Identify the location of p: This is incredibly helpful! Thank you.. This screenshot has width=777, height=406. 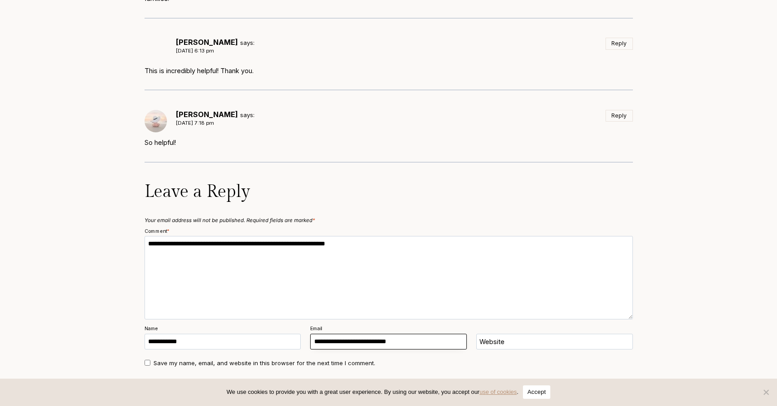
(389, 71).